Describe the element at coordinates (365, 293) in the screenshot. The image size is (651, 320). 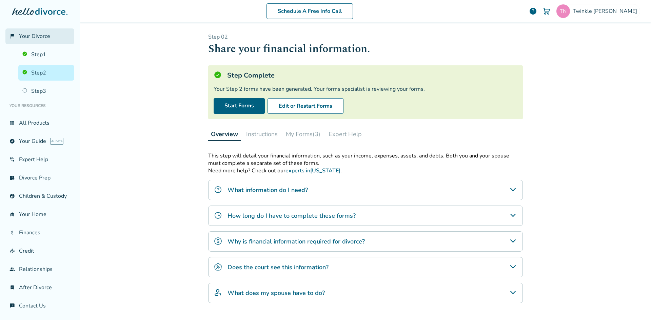
I see `div: What does my spouse have to do?` at that location.